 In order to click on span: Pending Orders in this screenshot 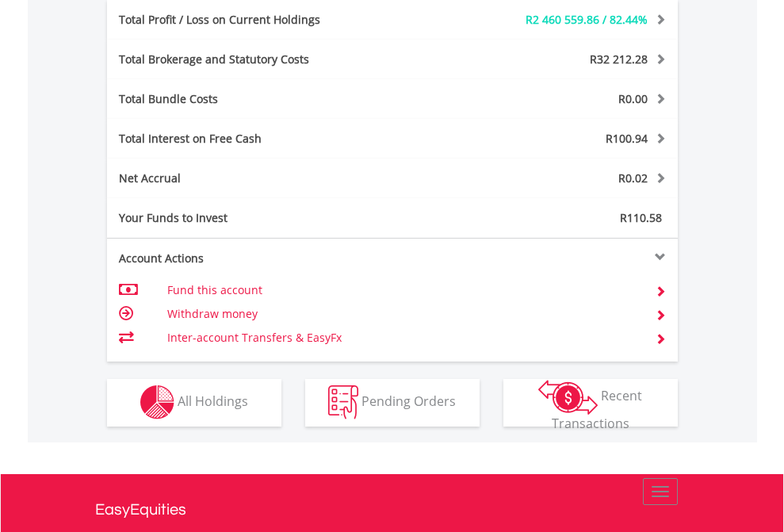, I will do `click(409, 401)`.